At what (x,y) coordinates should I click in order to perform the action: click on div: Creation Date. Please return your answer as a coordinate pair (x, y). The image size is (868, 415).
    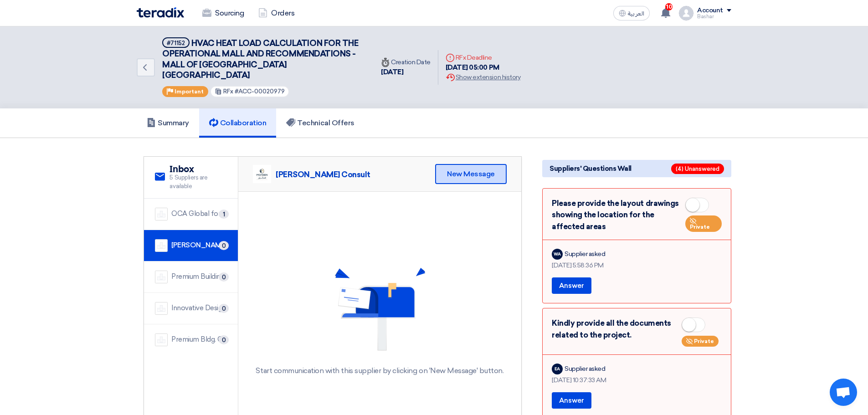
    Looking at the image, I should click on (406, 62).